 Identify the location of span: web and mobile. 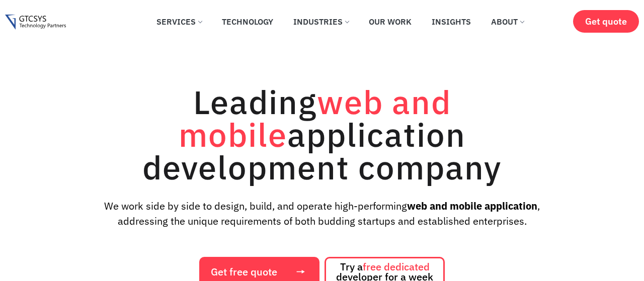
(315, 118).